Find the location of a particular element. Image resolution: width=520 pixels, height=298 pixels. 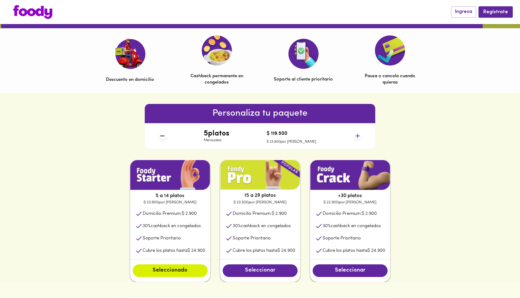

button: Seleccionado is located at coordinates (170, 271).